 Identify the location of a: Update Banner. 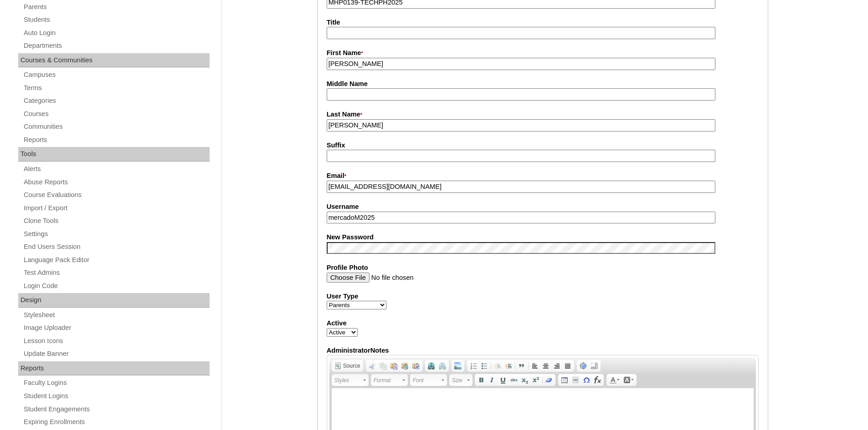
(116, 354).